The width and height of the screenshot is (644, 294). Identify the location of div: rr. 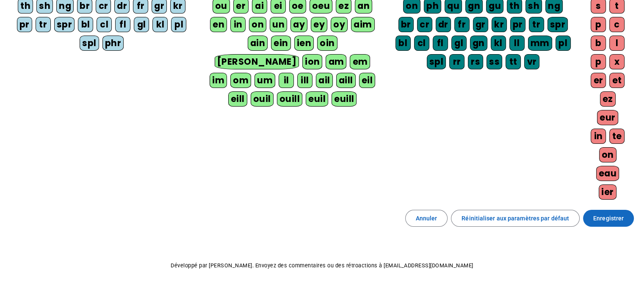
(456, 61).